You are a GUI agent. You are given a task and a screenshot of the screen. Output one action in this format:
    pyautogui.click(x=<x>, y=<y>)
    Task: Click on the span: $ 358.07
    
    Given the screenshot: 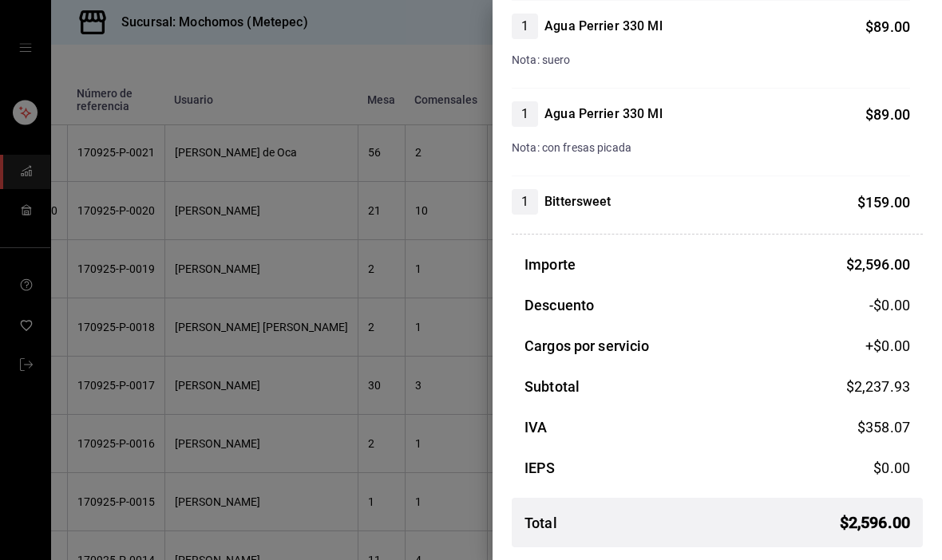 What is the action you would take?
    pyautogui.click(x=883, y=427)
    